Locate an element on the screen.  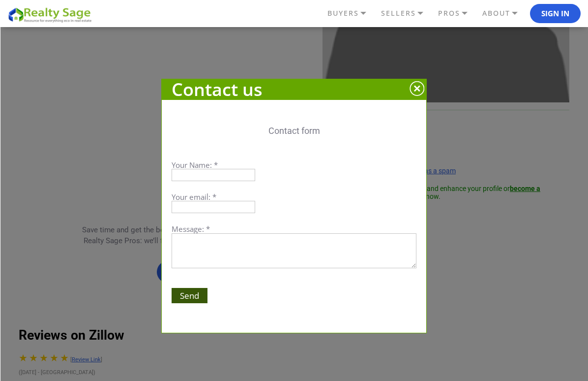
img: REALTY SAGE is located at coordinates (52, 14).